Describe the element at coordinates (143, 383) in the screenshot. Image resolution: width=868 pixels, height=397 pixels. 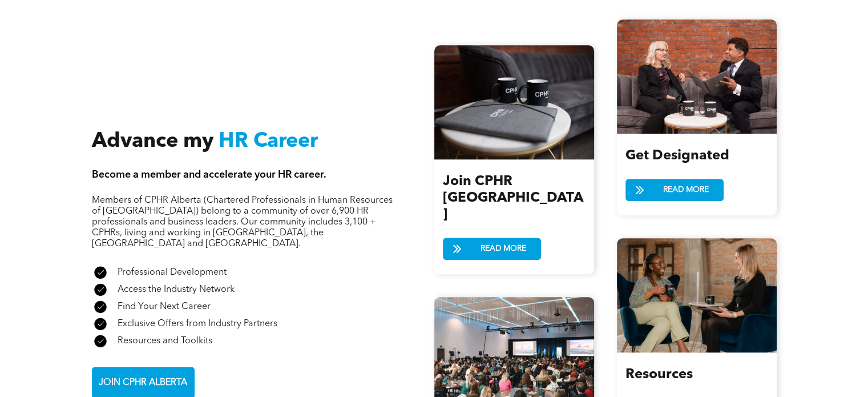
I see `span: JOIN CPHR ALBERTA` at that location.